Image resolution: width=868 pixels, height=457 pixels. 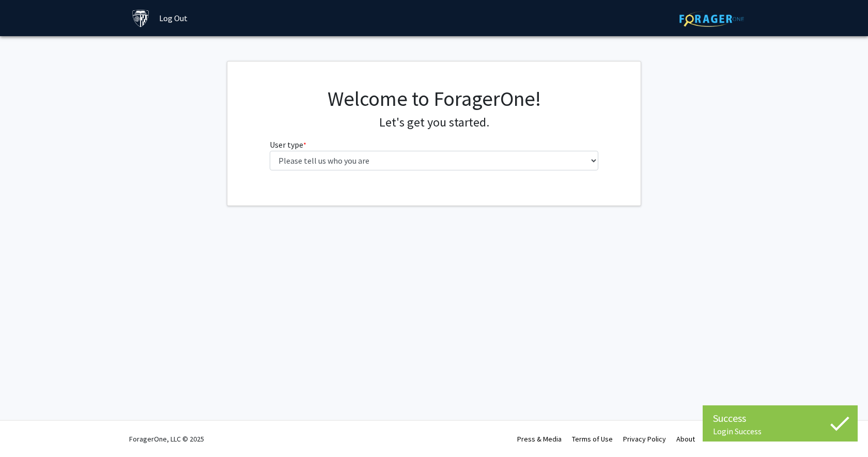 I want to click on div: ForagerOne, LLC © 2025, so click(x=166, y=440).